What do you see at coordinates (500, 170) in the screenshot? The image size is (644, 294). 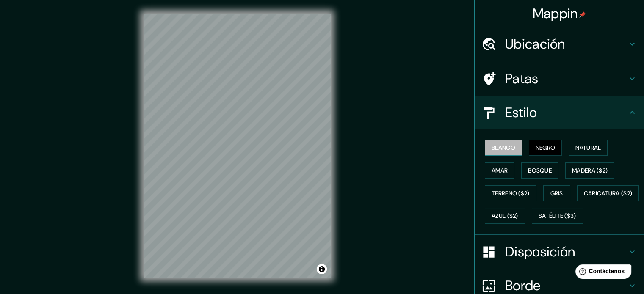 I see `font: Amar` at bounding box center [500, 170].